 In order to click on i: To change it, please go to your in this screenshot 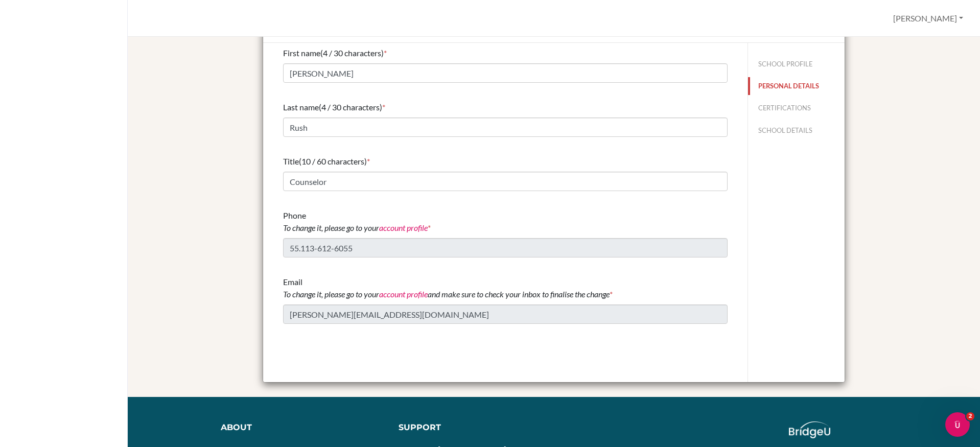, I will do `click(355, 227)`.